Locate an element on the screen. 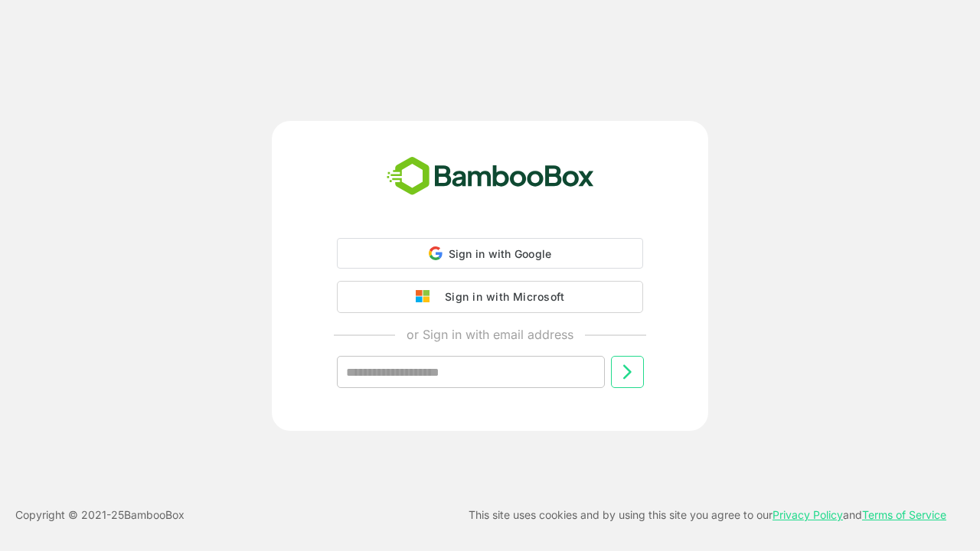 The height and width of the screenshot is (551, 980). div: Sign in with Microsoft is located at coordinates (500, 297).